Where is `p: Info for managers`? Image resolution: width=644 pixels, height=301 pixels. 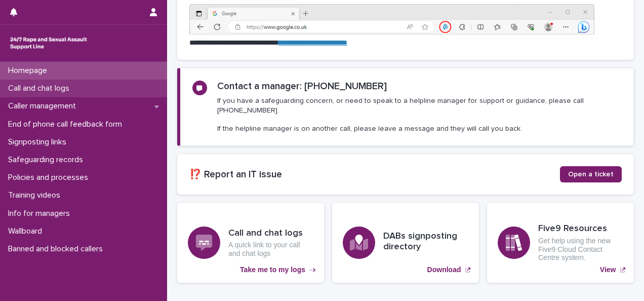
p: Info for managers is located at coordinates (41, 214).